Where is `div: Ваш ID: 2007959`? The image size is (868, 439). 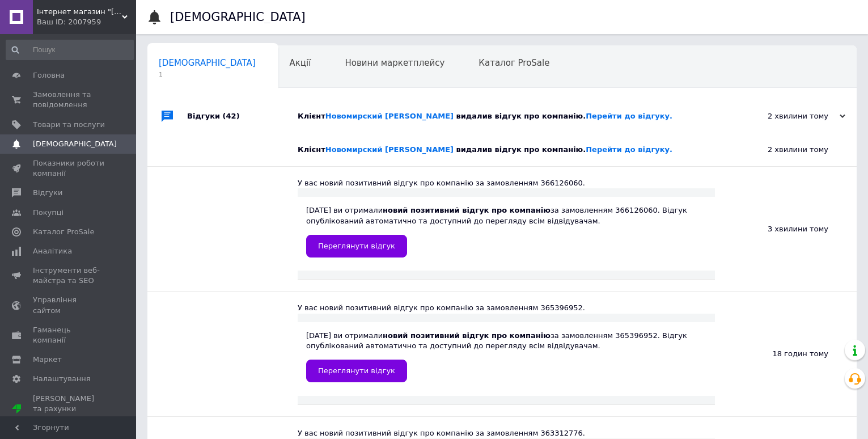
div: Ваш ID: 2007959 is located at coordinates (86, 22).